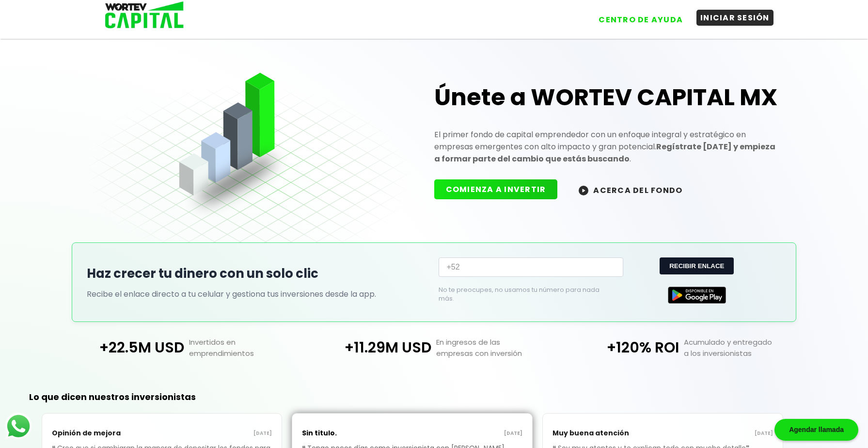 Image resolution: width=868 pixels, height=448 pixels. I want to click on p: +11.29M USD, so click(371, 347).